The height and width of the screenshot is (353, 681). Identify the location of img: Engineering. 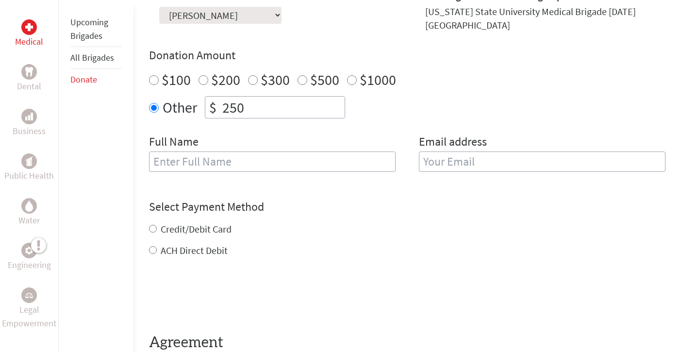
(29, 251).